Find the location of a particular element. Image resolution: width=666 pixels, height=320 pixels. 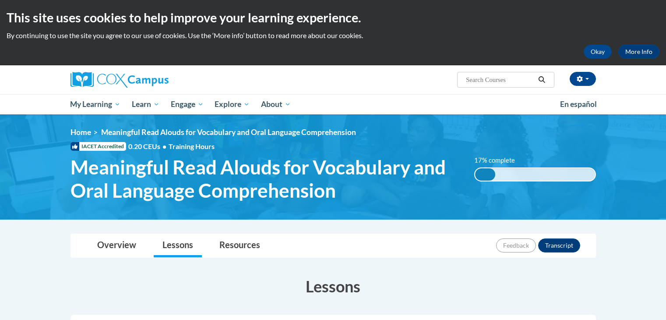

a: Resources is located at coordinates (240, 245).